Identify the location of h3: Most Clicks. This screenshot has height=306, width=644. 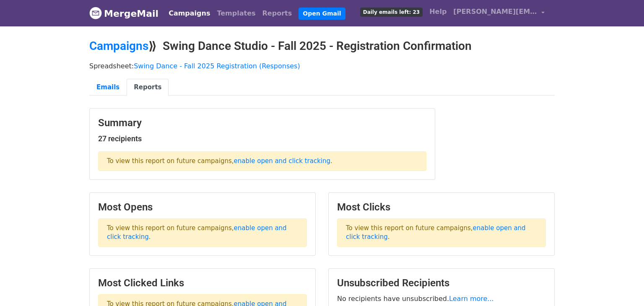
(441, 207).